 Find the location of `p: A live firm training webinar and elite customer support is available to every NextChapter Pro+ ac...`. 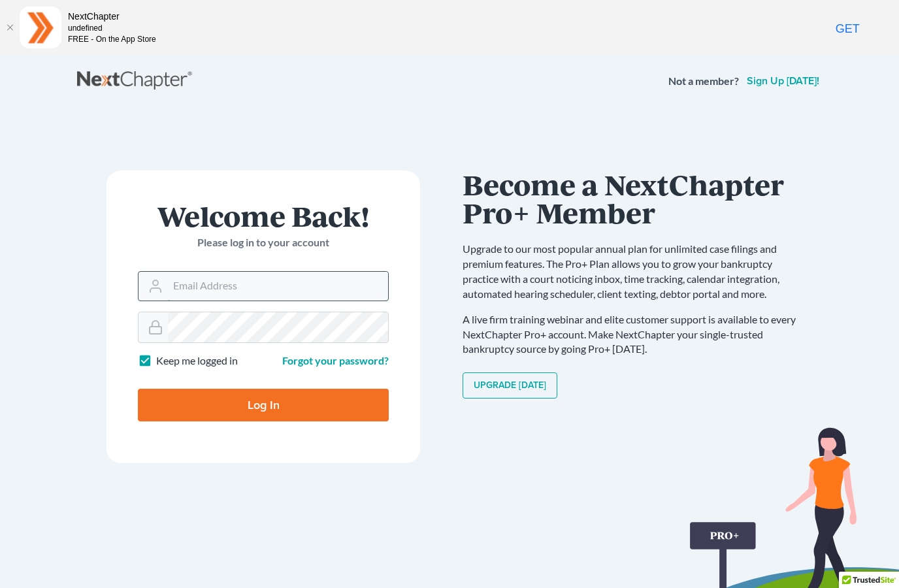

p: A live firm training webinar and elite customer support is available to every NextChapter Pro+ ac... is located at coordinates (636, 334).